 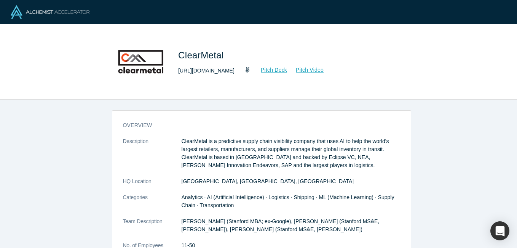 What do you see at coordinates (152, 157) in the screenshot?
I see `dt: Description` at bounding box center [152, 157].